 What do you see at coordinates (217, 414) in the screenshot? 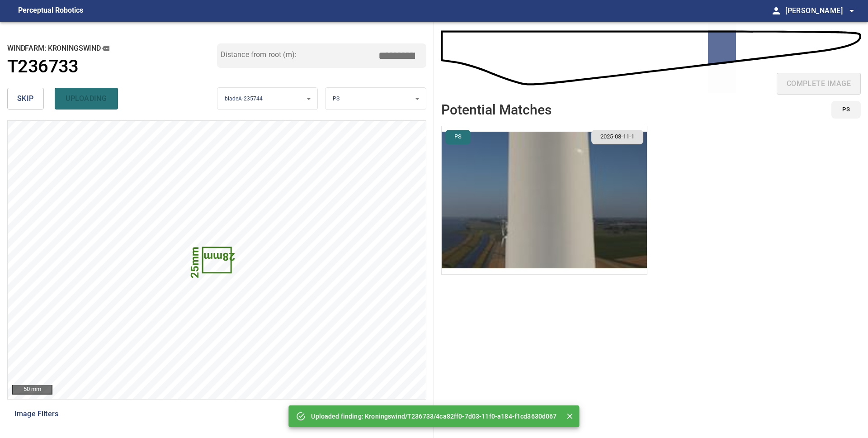
I see `div: Image Filters` at bounding box center [217, 414].